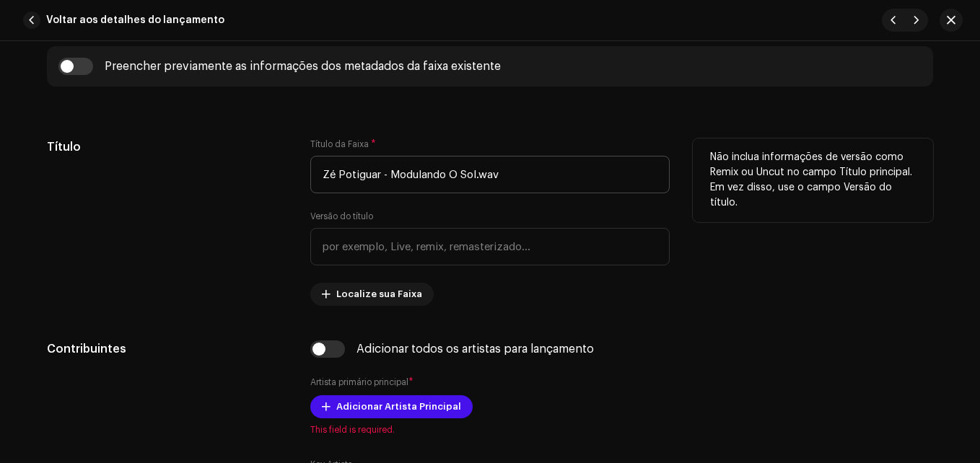  Describe the element at coordinates (342, 144) in the screenshot. I see `label: Título da Faixa` at that location.